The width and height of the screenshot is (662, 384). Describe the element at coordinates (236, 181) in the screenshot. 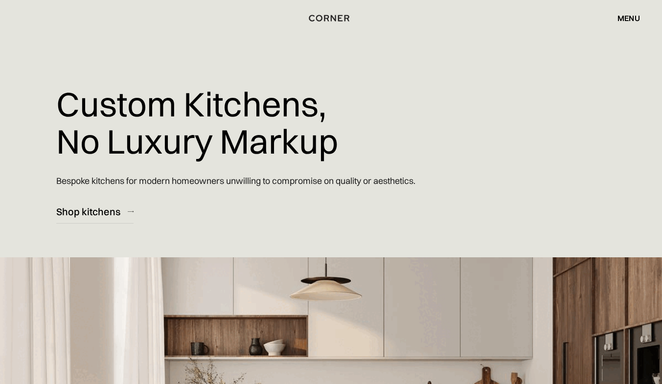

I see `p: Bespoke kitchens for modern homeowners unwilling to compromise on quality or aesthetics.` at that location.